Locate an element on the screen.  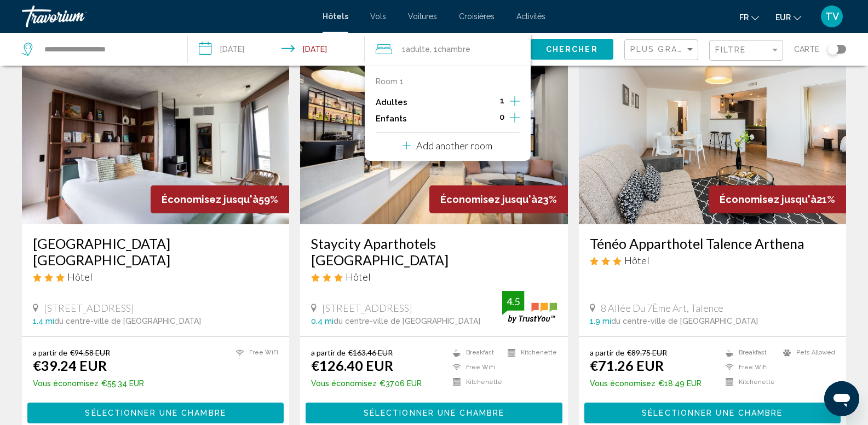
p: Adultes is located at coordinates (392, 103).